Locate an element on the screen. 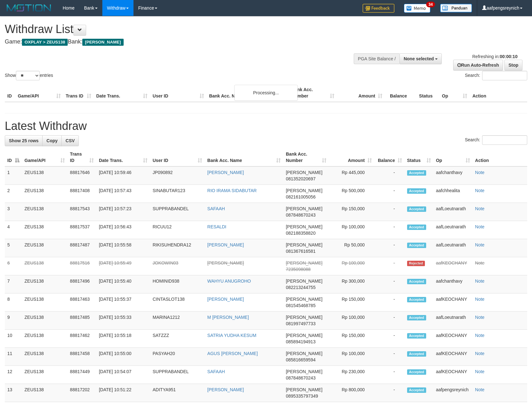  td: HOMINID938 is located at coordinates (177, 284).